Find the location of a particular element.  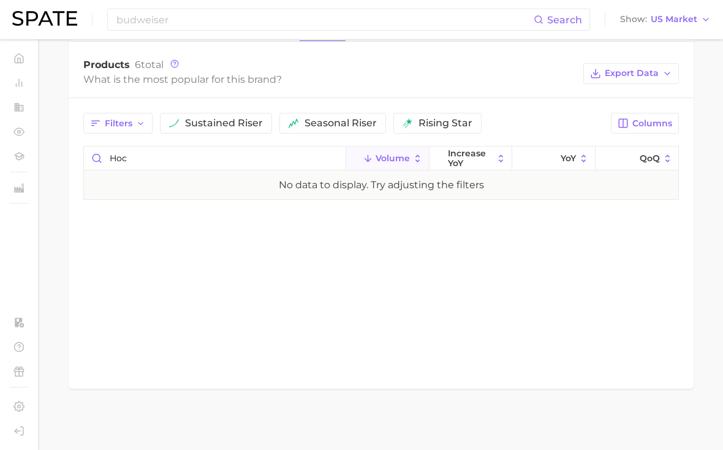

button: increase YoY is located at coordinates (471, 158).